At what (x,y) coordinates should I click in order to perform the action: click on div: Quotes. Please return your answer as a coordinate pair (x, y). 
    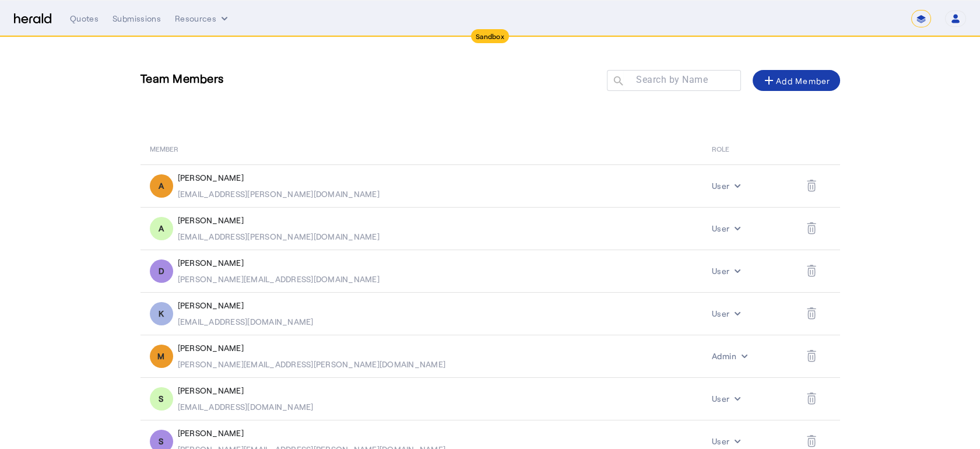
    Looking at the image, I should click on (84, 19).